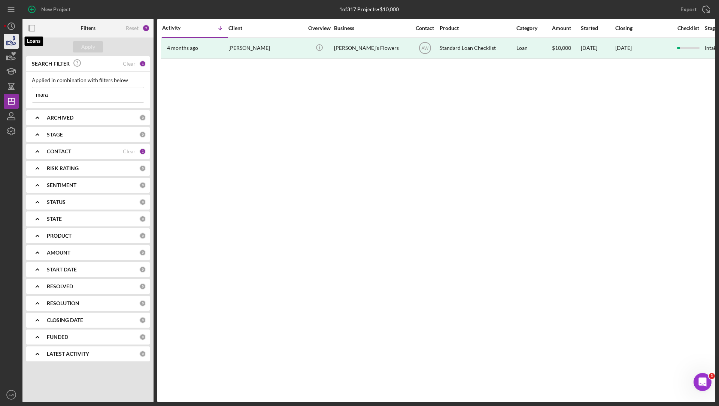  What do you see at coordinates (58, 252) in the screenshot?
I see `b: AMOUNT` at bounding box center [58, 252].